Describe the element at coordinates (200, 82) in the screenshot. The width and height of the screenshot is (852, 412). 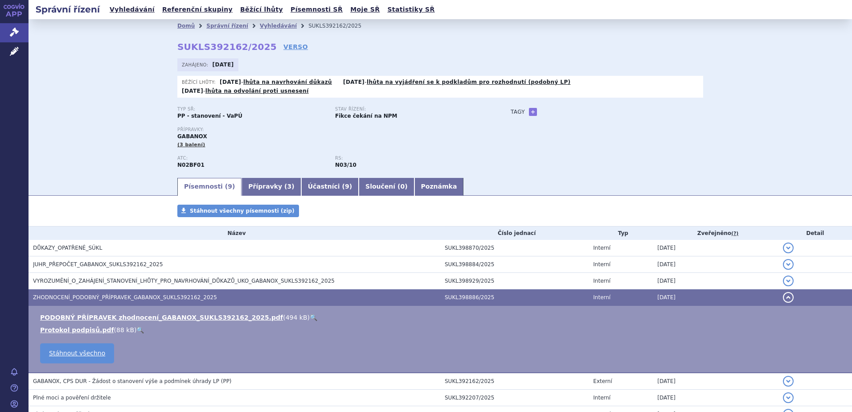
I see `span: Běžící lhůty:` at that location.